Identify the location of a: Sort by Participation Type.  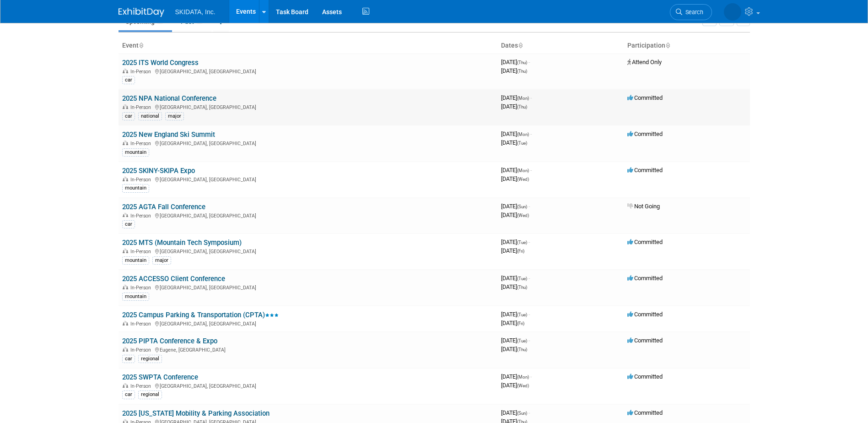
(668, 46).